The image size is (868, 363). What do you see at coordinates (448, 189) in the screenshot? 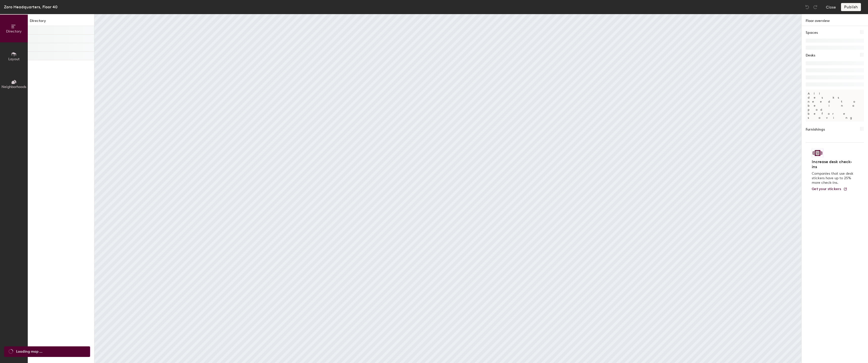
I see `canvas: Map` at bounding box center [448, 189].